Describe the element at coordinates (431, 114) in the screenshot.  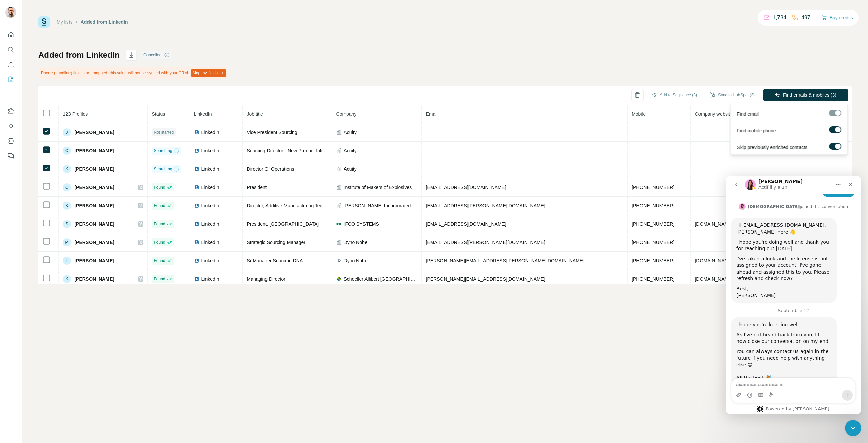
I see `span: Email` at that location.